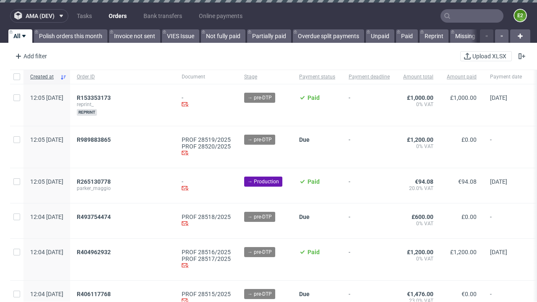 The height and width of the screenshot is (302, 537). I want to click on a: R265130778, so click(94, 182).